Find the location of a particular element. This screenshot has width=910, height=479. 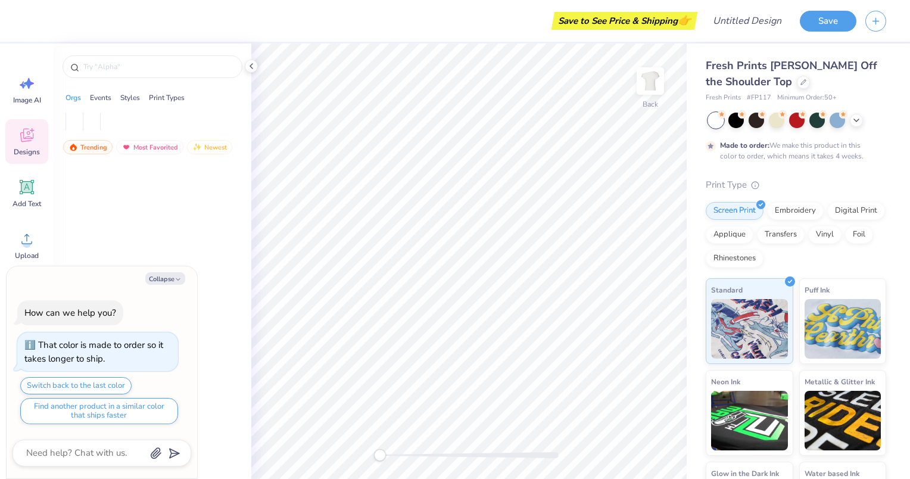

img: most_fav.gif is located at coordinates (126, 147).